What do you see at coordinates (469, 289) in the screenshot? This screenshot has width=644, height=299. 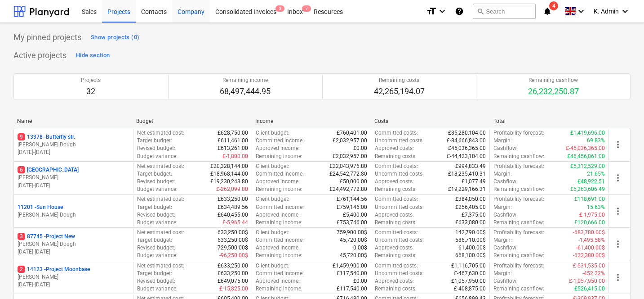 I see `p: £-408,875.00` at bounding box center [469, 289].